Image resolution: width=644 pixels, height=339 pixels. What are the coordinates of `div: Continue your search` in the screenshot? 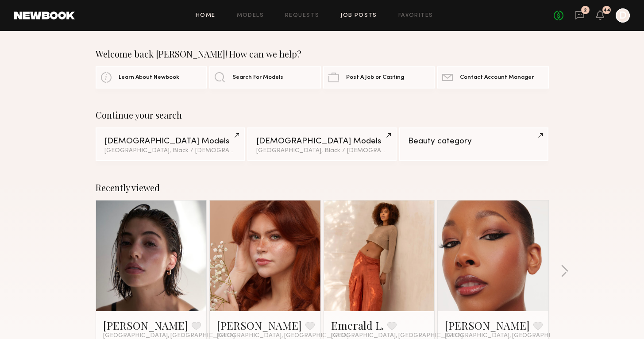 It's located at (322, 115).